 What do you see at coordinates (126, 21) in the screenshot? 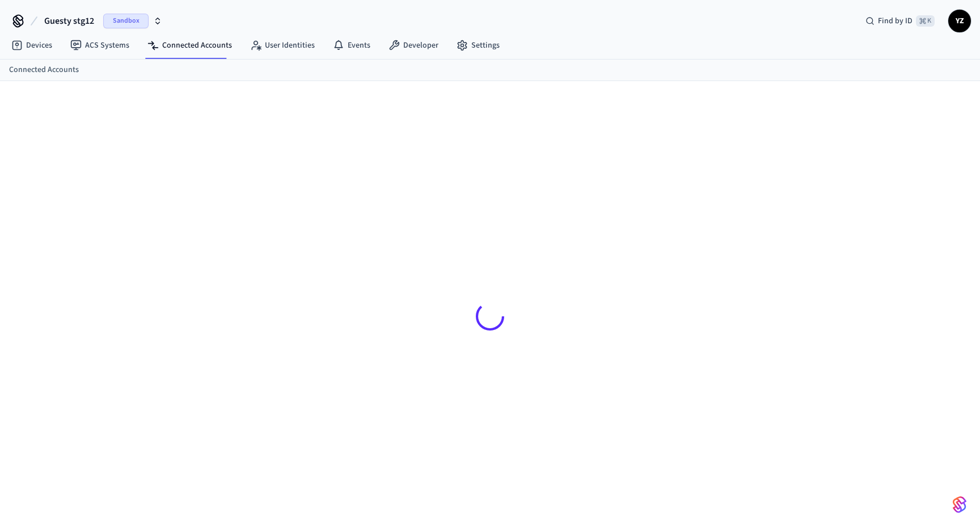
I see `span: Sandbox` at bounding box center [126, 21].